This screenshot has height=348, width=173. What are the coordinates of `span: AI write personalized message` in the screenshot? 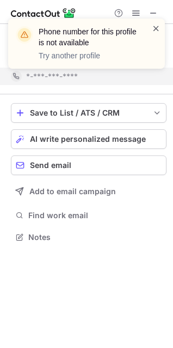 It's located at (88, 139).